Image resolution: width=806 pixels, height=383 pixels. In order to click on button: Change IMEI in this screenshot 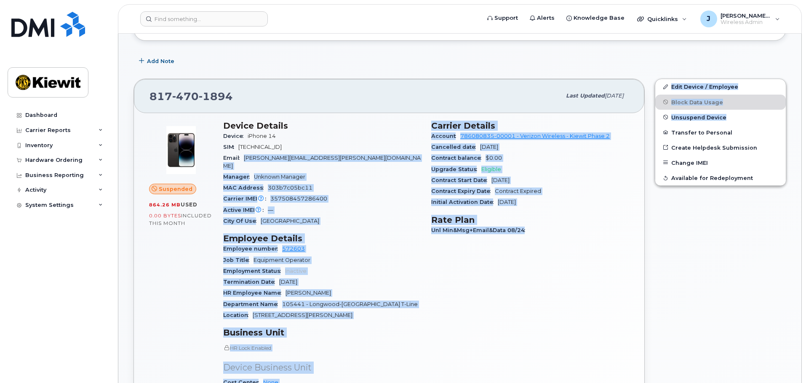, I will do `click(720, 163)`.